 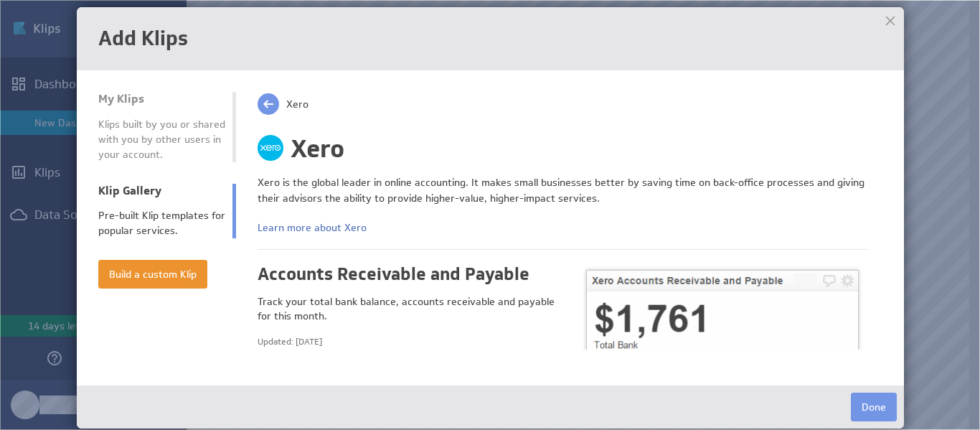 I want to click on img: image3155776258136118639.png, so click(x=270, y=148).